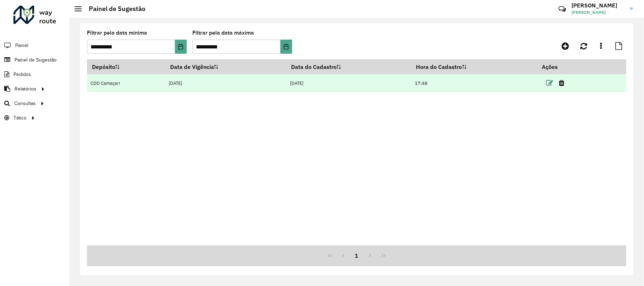 The image size is (644, 286). Describe the element at coordinates (35, 60) in the screenshot. I see `span: Painel de Sugestão` at that location.